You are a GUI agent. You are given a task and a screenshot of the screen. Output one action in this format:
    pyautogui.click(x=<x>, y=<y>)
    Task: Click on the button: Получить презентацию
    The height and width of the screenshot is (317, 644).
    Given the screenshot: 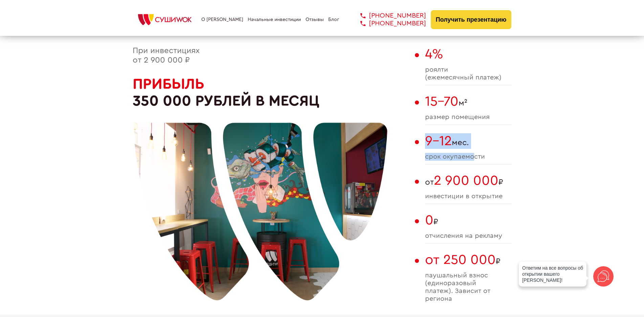 What is the action you would take?
    pyautogui.click(x=471, y=20)
    